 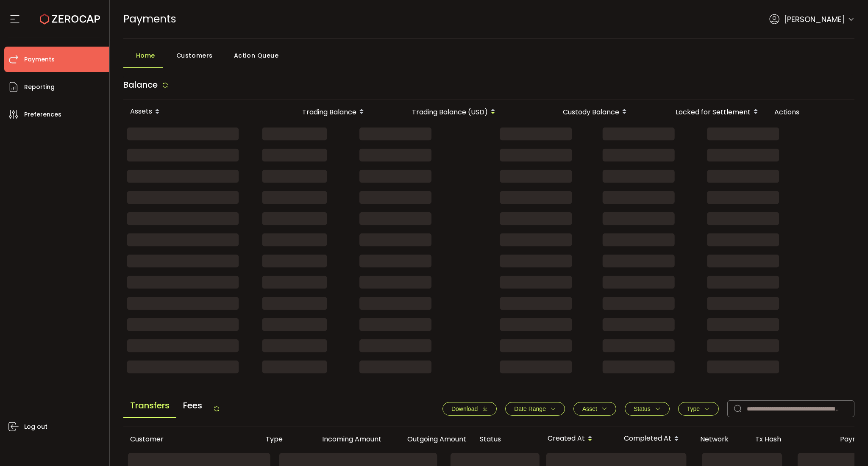 I want to click on div: Trading Balance (USD), so click(x=439, y=112).